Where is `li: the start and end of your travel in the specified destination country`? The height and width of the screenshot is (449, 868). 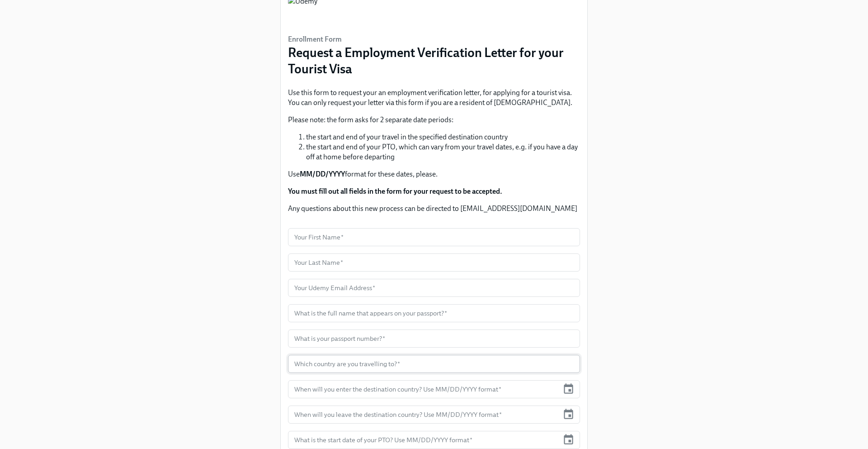 li: the start and end of your travel in the specified destination country is located at coordinates (443, 137).